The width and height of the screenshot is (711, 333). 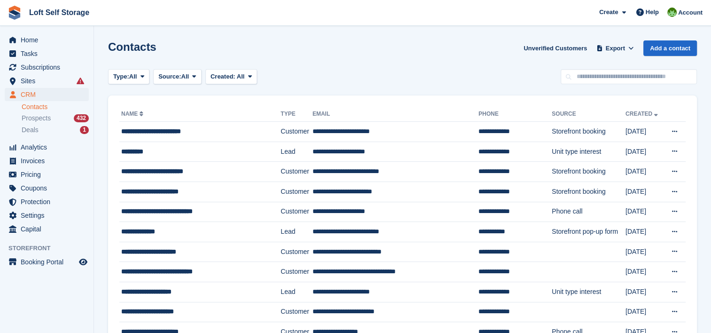 I want to click on div: 432, so click(x=81, y=118).